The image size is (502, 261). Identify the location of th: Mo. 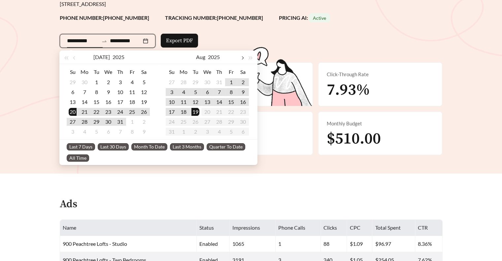
(183, 72).